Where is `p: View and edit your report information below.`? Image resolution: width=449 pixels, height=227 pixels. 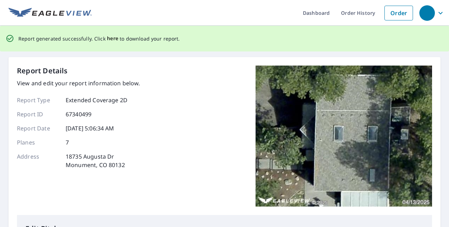 p: View and edit your report information below. is located at coordinates (78, 83).